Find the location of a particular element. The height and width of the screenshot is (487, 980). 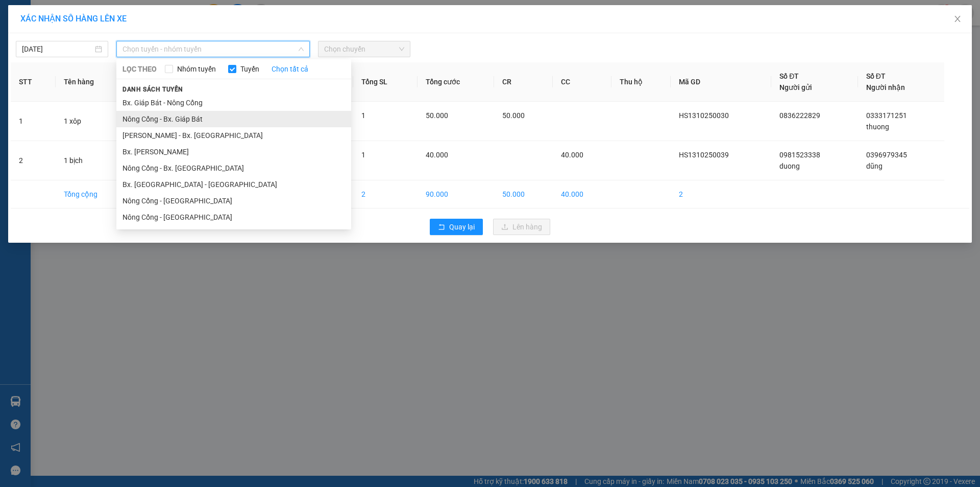

span: HS1310250039 is located at coordinates (704, 155).